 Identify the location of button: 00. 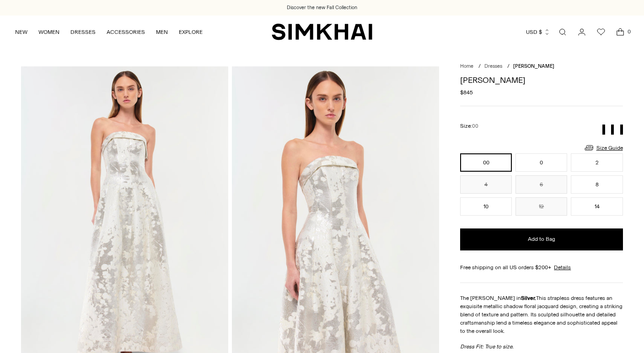
(486, 162).